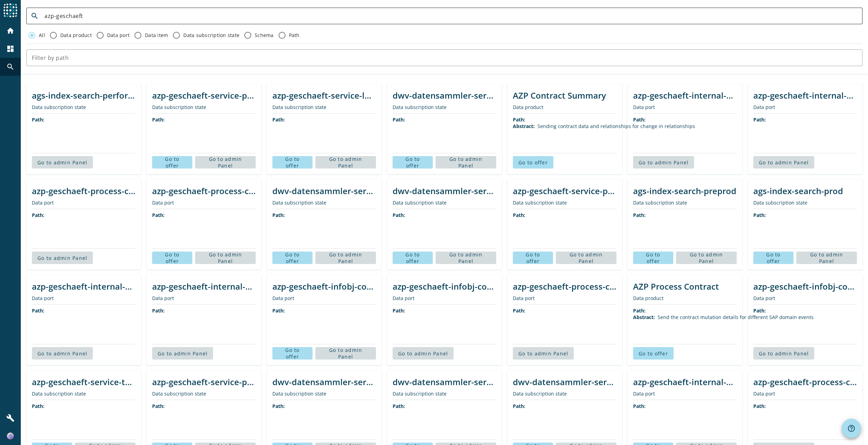  I want to click on div: azp-geschaeft-service-local, so click(324, 95).